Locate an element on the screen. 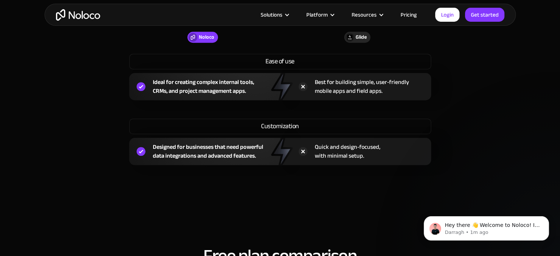 Image resolution: width=560 pixels, height=256 pixels. a: Login is located at coordinates (448, 15).